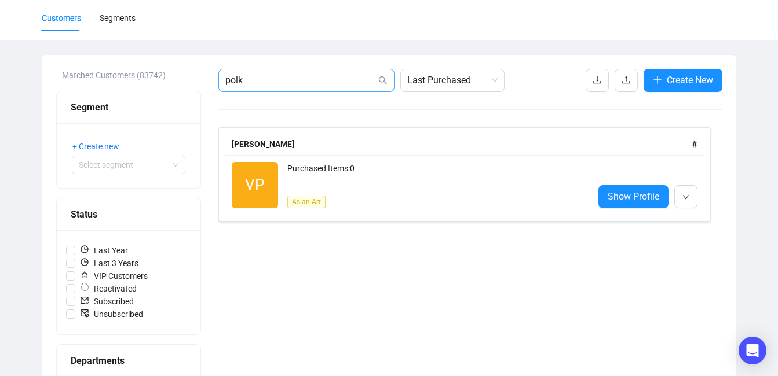 Image resolution: width=778 pixels, height=376 pixels. What do you see at coordinates (254, 185) in the screenshot?
I see `span: VP` at bounding box center [254, 185].